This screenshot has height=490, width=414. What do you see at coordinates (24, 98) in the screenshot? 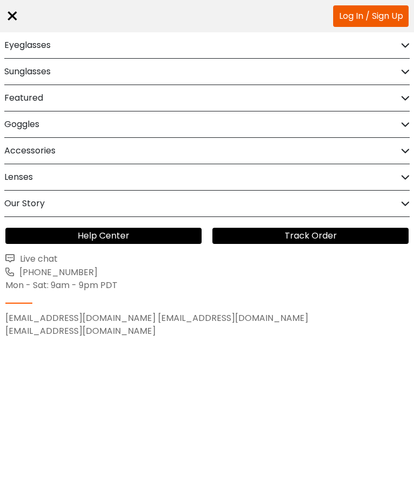
I see `h2: Featured` at bounding box center [24, 98].